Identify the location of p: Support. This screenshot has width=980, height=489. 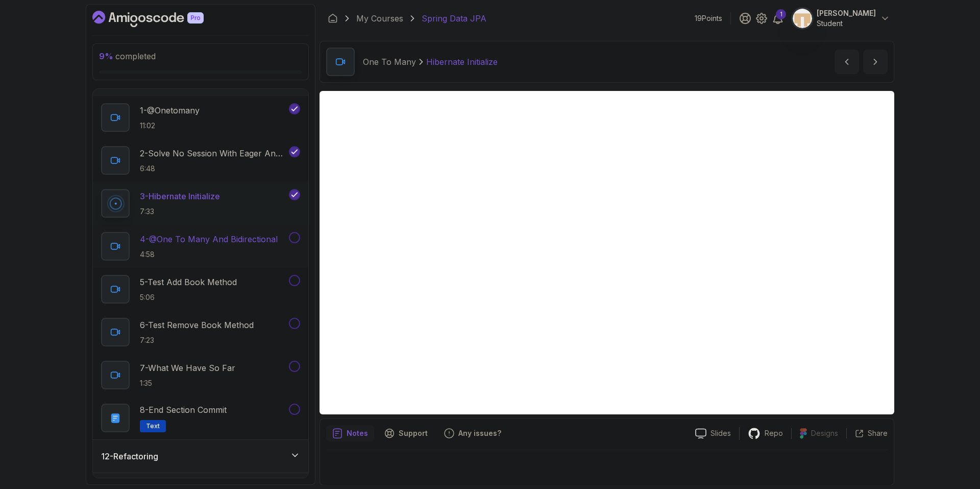
(413, 433).